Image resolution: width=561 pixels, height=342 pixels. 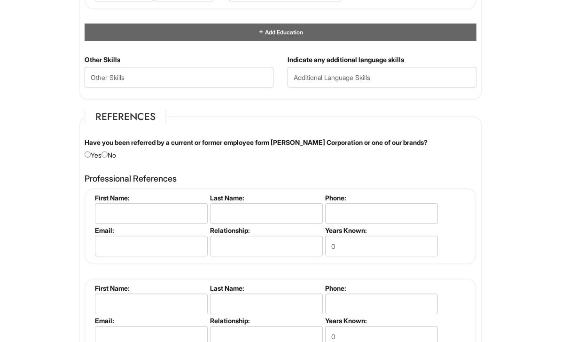 I want to click on a: Add Education, so click(x=280, y=32).